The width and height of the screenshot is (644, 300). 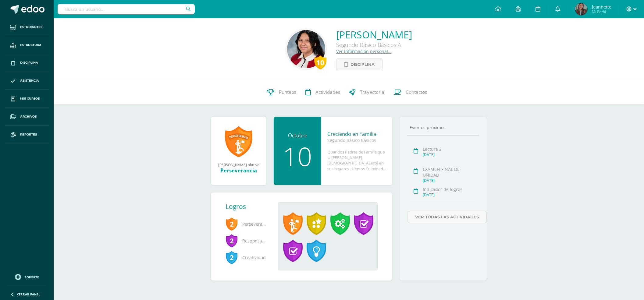 I want to click on div: Indicador de logros, so click(x=450, y=189).